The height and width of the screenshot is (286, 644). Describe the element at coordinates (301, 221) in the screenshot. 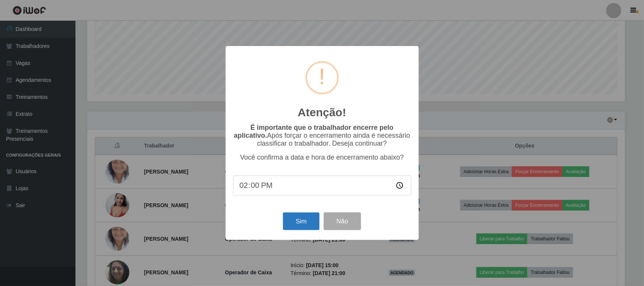

I see `button: Sim` at that location.